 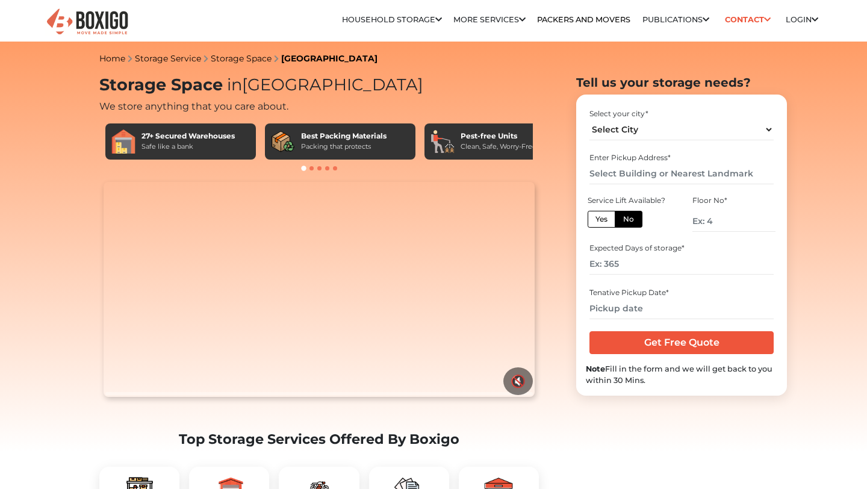 What do you see at coordinates (682, 82) in the screenshot?
I see `h2: Tell us your storage needs?` at bounding box center [682, 82].